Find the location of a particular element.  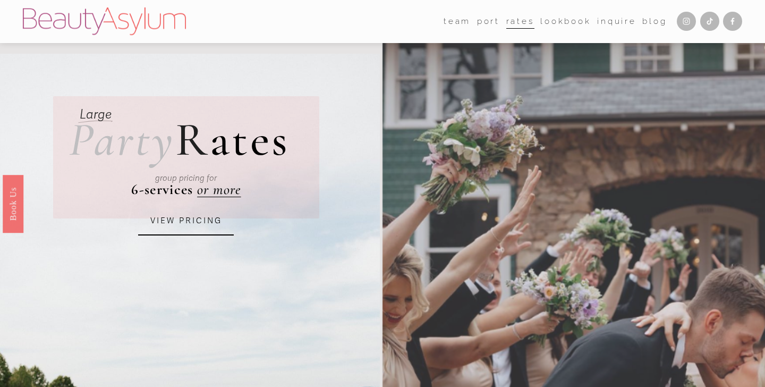

em: Party is located at coordinates (122, 139).